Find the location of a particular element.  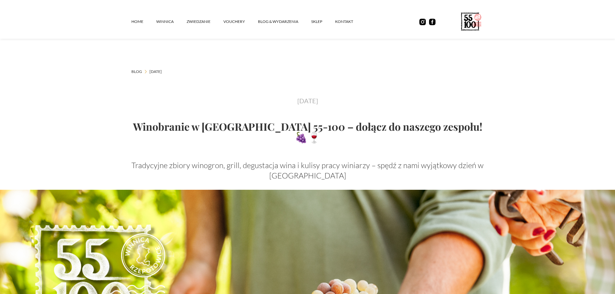

a: Home is located at coordinates (144, 22).